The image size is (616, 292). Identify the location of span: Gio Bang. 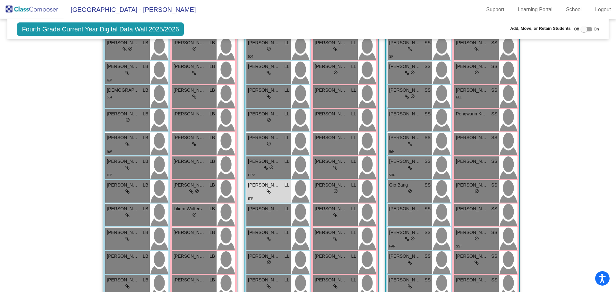
(405, 185).